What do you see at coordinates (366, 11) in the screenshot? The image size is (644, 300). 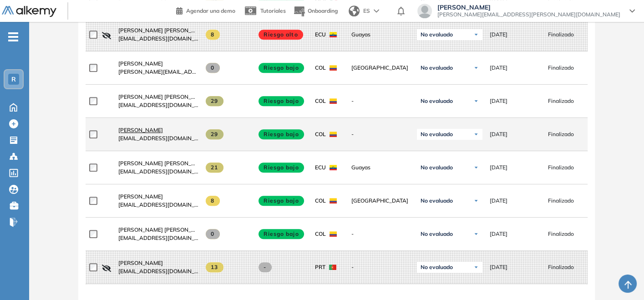 I see `span: ES` at bounding box center [366, 11].